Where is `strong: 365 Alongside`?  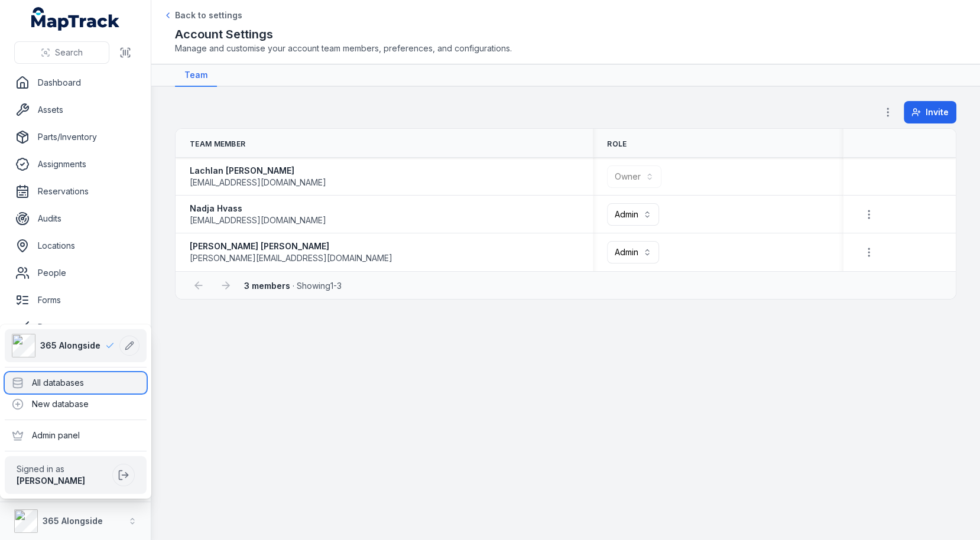 strong: 365 Alongside is located at coordinates (73, 521).